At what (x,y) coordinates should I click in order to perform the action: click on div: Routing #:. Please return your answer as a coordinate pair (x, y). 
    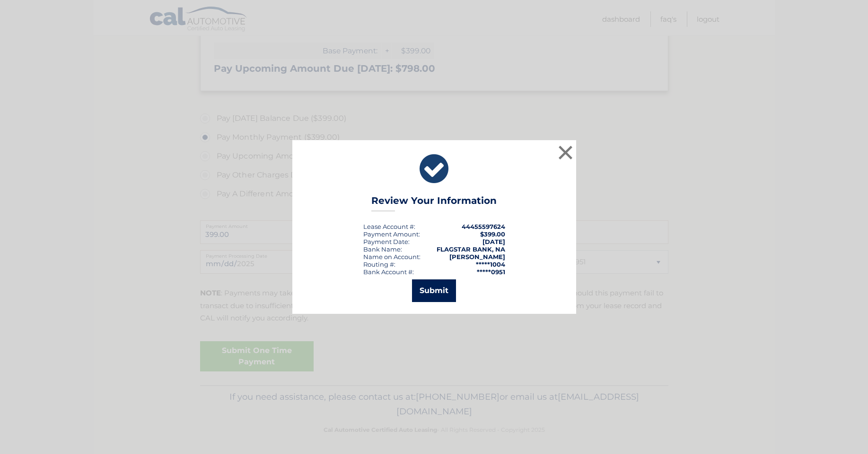
    Looking at the image, I should click on (379, 264).